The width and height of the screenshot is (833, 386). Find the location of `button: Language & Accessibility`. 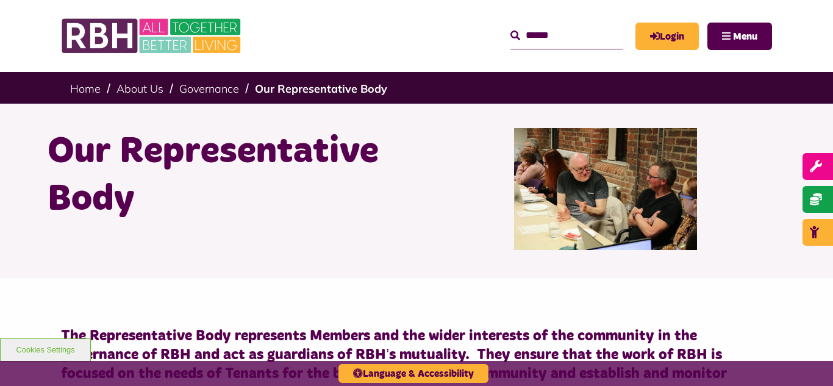

button: Language & Accessibility is located at coordinates (413, 373).